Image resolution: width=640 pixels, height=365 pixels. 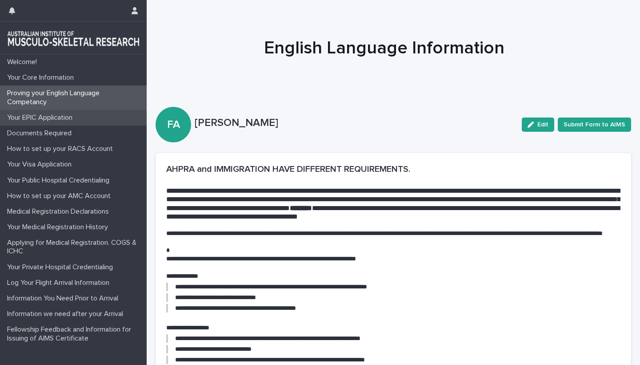 What do you see at coordinates (24, 62) in the screenshot?
I see `p: Welcome!` at bounding box center [24, 62].